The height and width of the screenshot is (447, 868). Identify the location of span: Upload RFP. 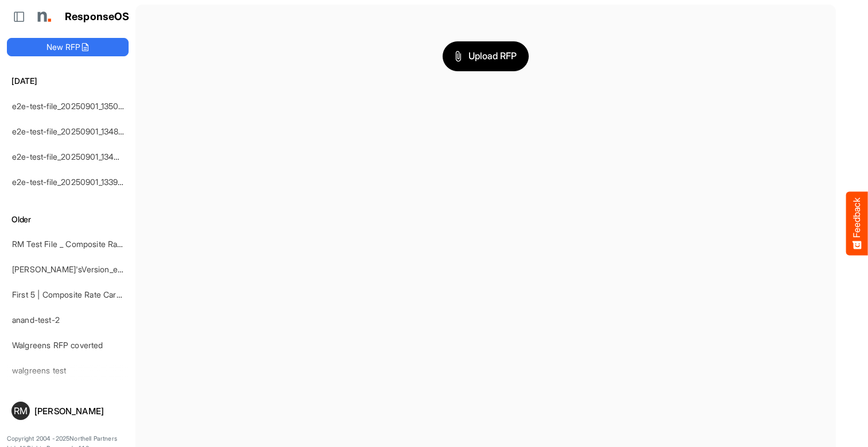
(486, 56).